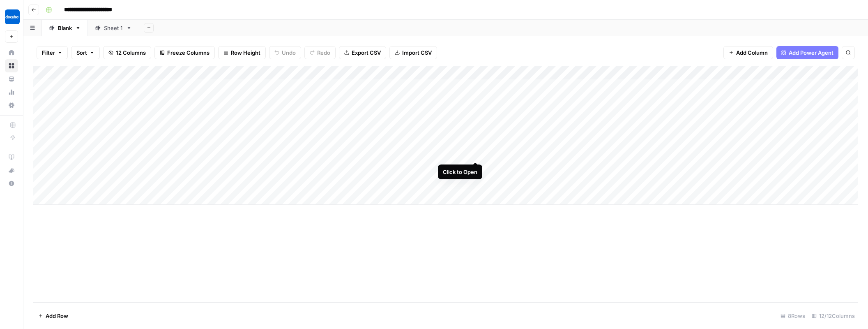 Image resolution: width=868 pixels, height=329 pixels. What do you see at coordinates (366, 53) in the screenshot?
I see `span: Export CSV` at bounding box center [366, 53].